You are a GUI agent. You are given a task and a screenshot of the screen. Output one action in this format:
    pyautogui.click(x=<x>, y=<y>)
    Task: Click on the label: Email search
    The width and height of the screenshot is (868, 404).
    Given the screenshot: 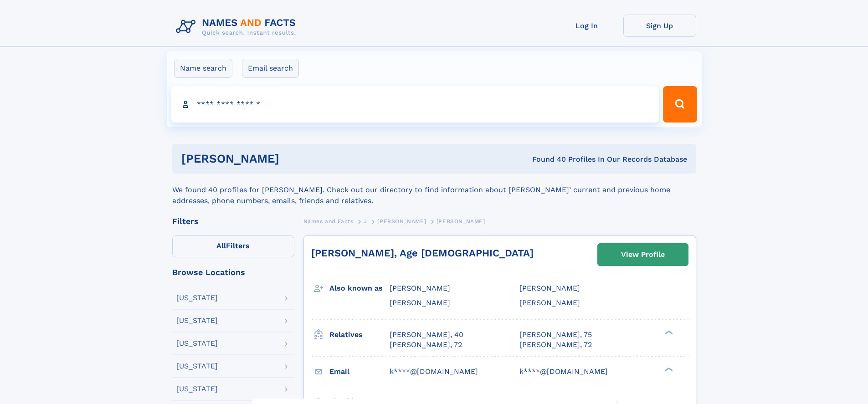 What is the action you would take?
    pyautogui.click(x=270, y=68)
    